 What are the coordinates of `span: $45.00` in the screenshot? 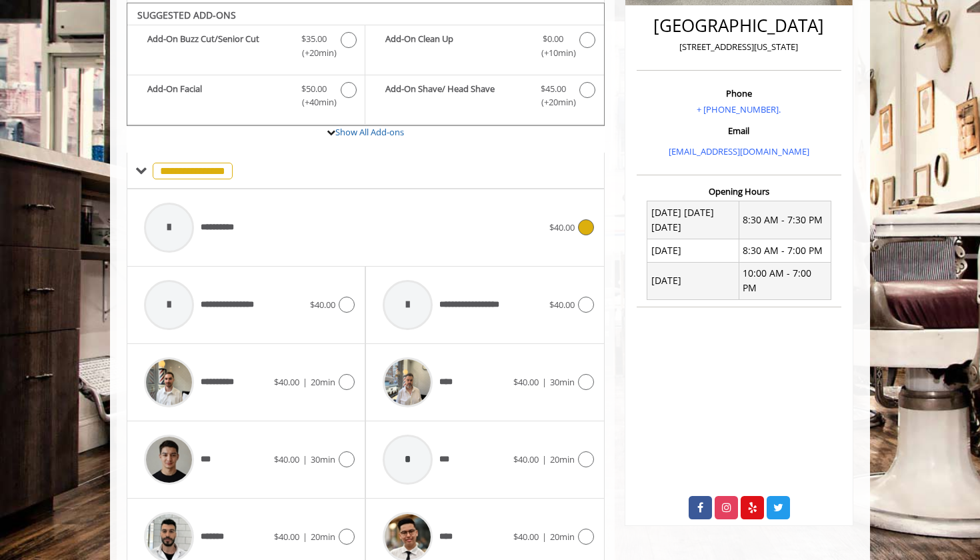 It's located at (553, 89).